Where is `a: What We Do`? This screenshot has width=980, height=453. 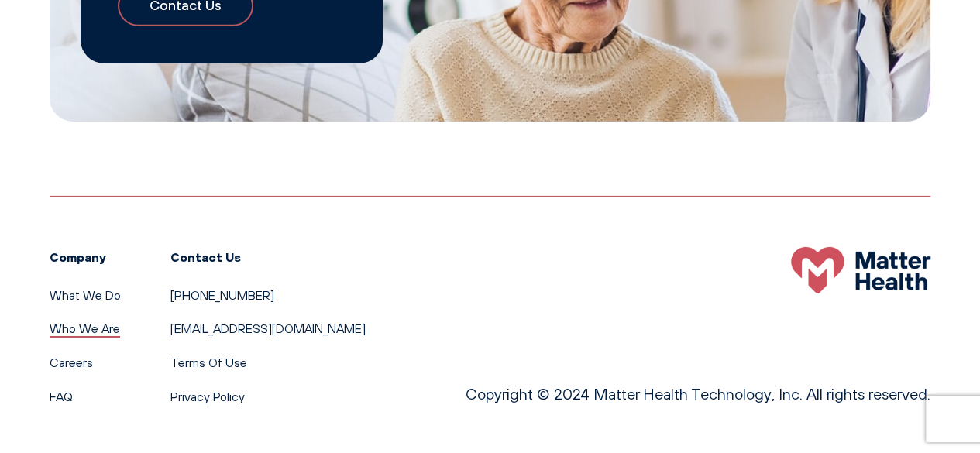
a: What We Do is located at coordinates (85, 295).